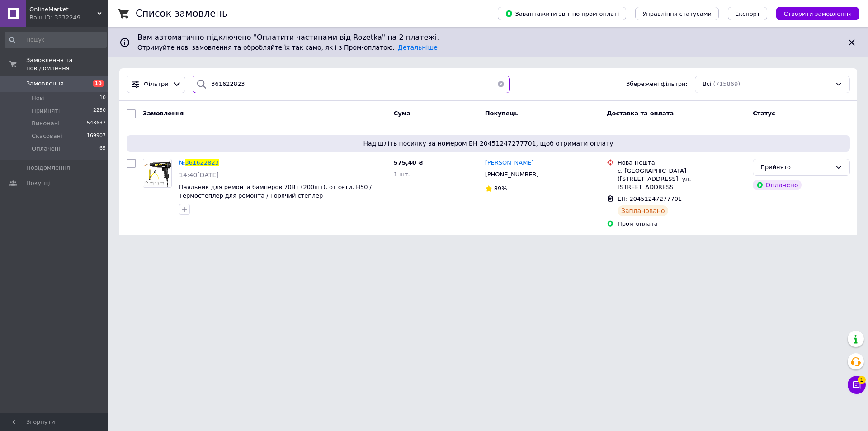 The width and height of the screenshot is (868, 431). Describe the element at coordinates (47, 136) in the screenshot. I see `span: Скасовані` at that location.